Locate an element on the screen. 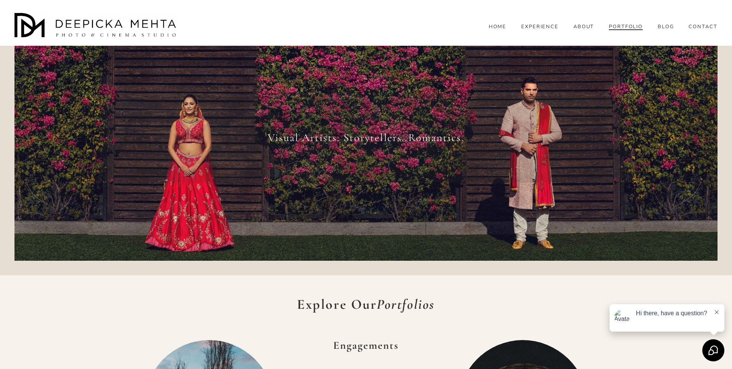 The image size is (732, 369). a: EXPERIENCE is located at coordinates (540, 27).